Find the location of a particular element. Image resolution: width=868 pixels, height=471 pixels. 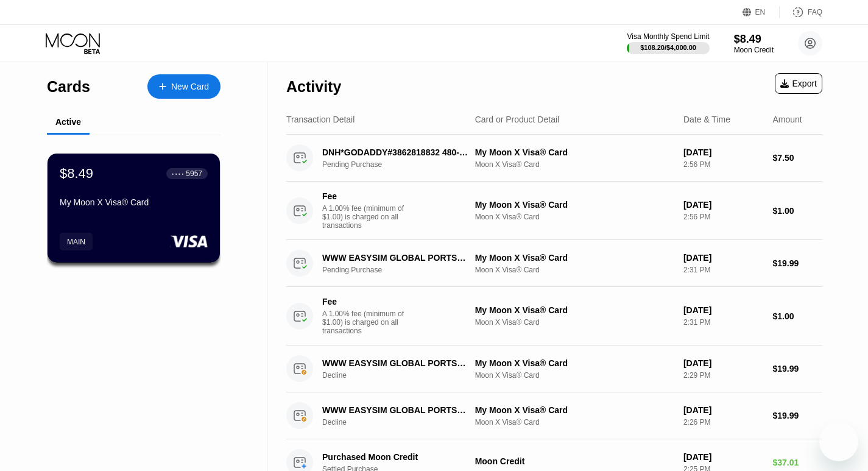

div: MAIN is located at coordinates (76, 242).